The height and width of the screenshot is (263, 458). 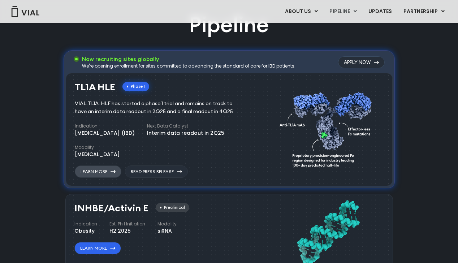 I want to click on a: UPDATES, so click(x=380, y=12).